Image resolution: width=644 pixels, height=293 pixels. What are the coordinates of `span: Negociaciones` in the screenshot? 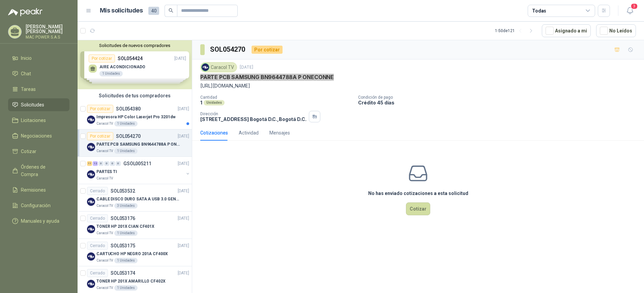 It's located at (37, 136).